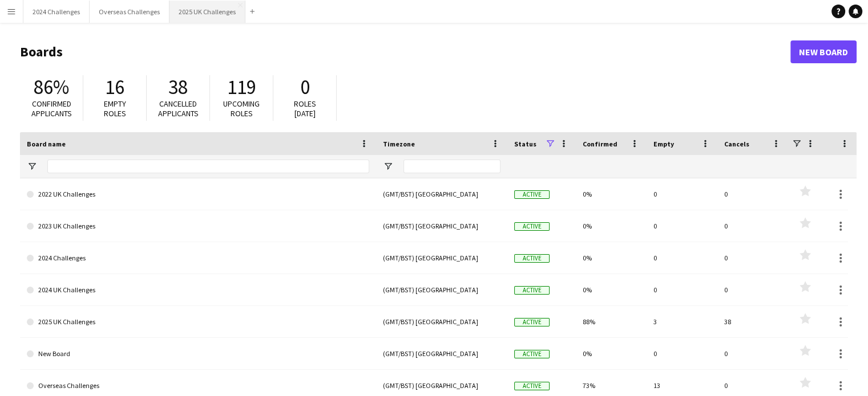  Describe the element at coordinates (198, 322) in the screenshot. I see `a: 2025 UK Challenges` at that location.